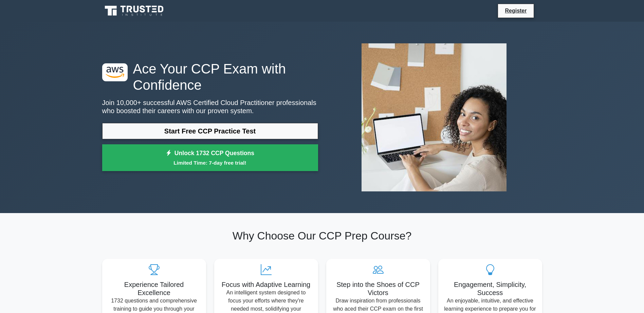 This screenshot has width=644, height=313. Describe the element at coordinates (210, 77) in the screenshot. I see `h1: Ace Your CCP Exam with Confidence` at that location.